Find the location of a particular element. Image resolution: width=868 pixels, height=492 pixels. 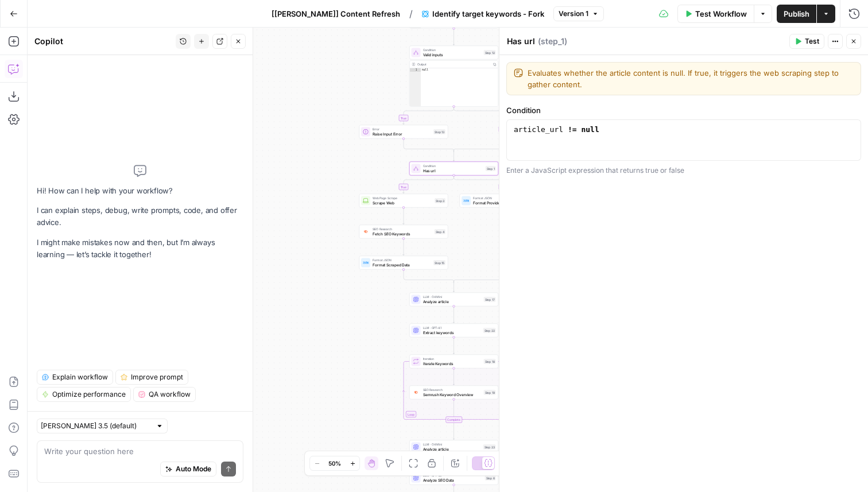

button: Publish is located at coordinates (796, 14).